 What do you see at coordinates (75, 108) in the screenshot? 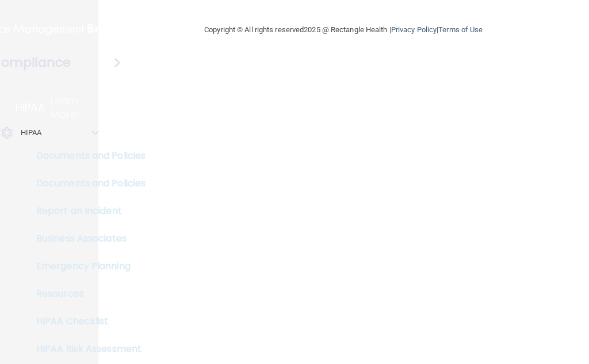
I see `p: Learn More!` at bounding box center [75, 108].